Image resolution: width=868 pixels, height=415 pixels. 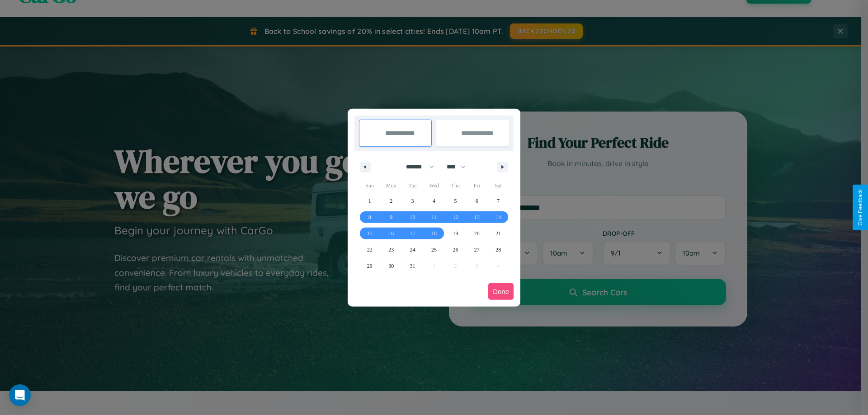 What do you see at coordinates (369, 250) in the screenshot?
I see `span: 22` at bounding box center [369, 250].